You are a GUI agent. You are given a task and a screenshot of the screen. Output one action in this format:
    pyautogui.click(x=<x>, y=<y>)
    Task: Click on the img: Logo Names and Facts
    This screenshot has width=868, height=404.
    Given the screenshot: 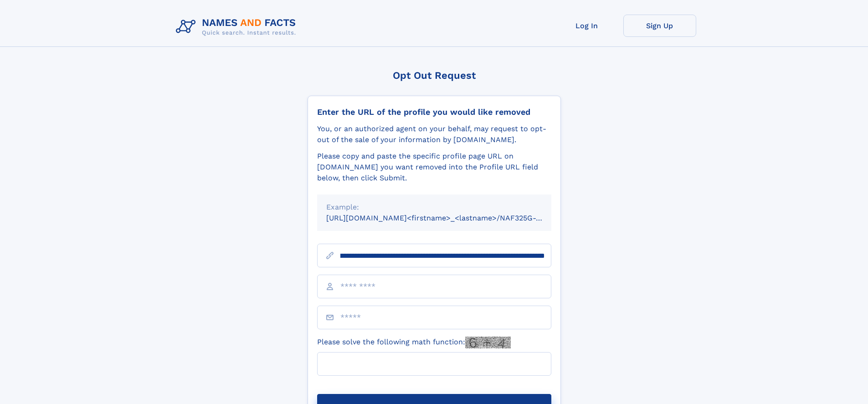 What is the action you would take?
    pyautogui.click(x=238, y=27)
    